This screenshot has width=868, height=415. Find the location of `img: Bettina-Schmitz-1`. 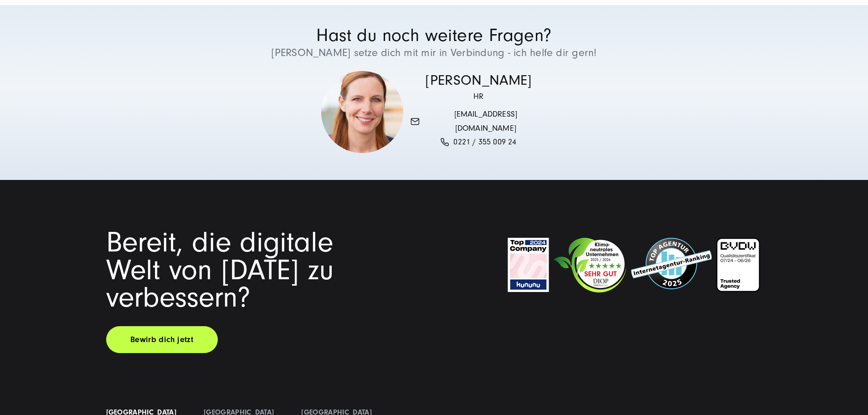

img: Bettina-Schmitz-1 is located at coordinates (362, 112).